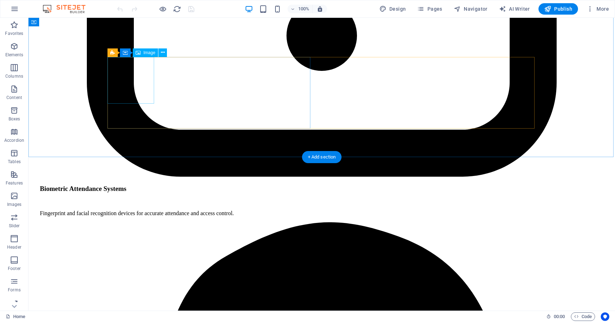  What do you see at coordinates (14, 247) in the screenshot?
I see `p: Header` at bounding box center [14, 247].